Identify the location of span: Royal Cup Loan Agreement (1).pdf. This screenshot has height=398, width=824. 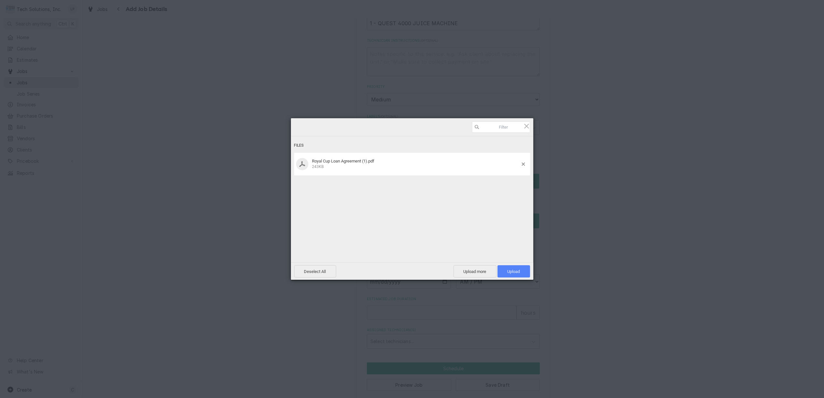
(343, 161).